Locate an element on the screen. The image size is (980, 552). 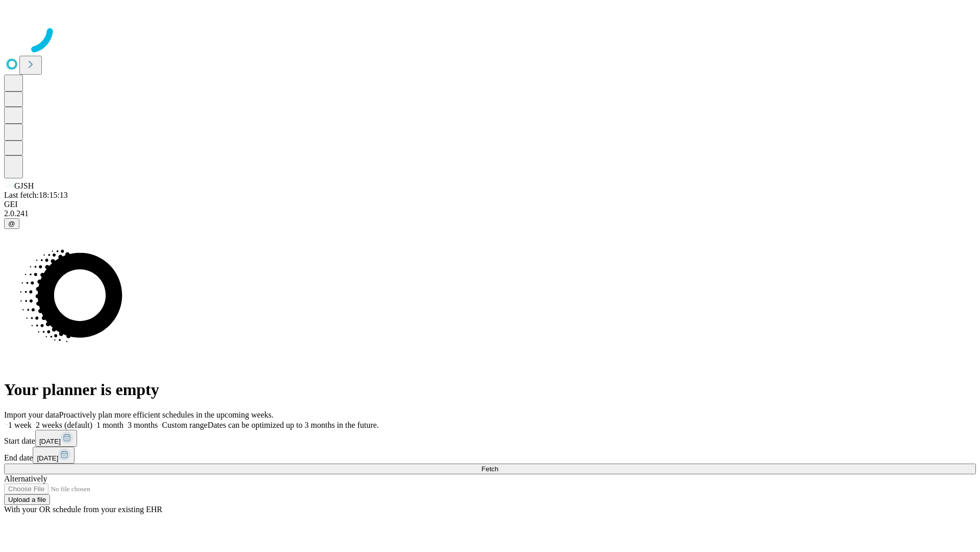
span: GJSH is located at coordinates (24, 185).